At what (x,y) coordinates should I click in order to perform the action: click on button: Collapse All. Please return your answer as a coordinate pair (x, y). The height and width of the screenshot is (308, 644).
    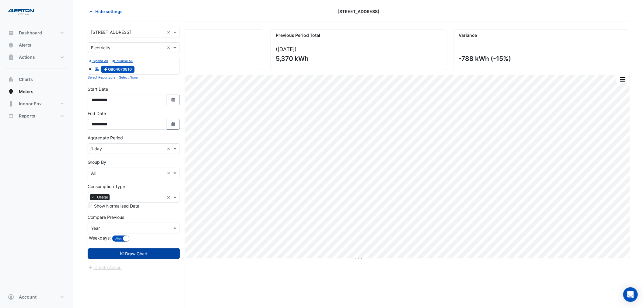
    Looking at the image, I should click on (122, 61).